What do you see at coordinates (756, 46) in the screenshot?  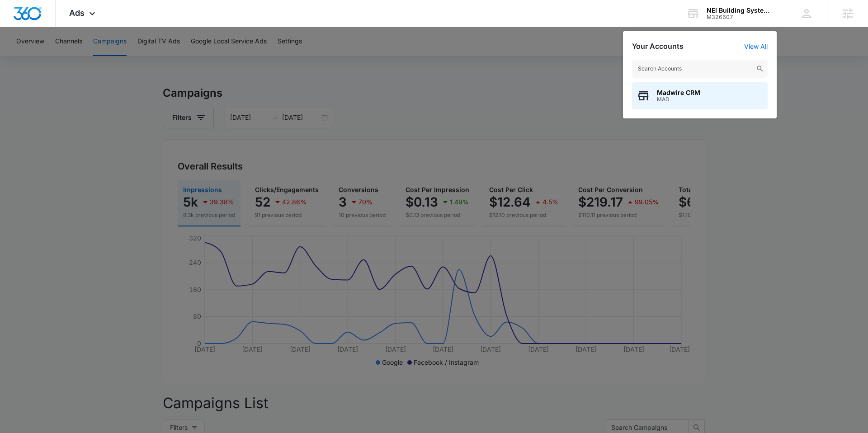 I see `a: View All` at bounding box center [756, 46].